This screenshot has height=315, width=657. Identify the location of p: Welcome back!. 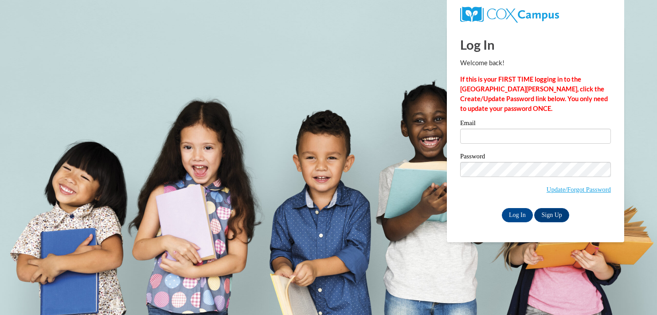
(536, 63).